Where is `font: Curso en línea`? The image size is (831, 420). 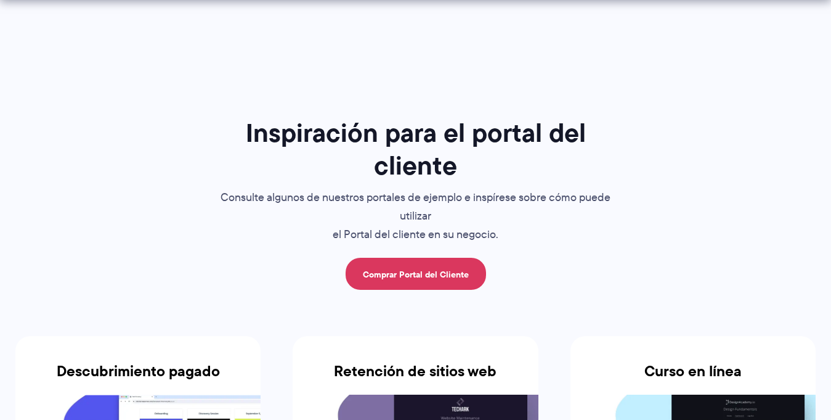 font: Curso en línea is located at coordinates (693, 370).